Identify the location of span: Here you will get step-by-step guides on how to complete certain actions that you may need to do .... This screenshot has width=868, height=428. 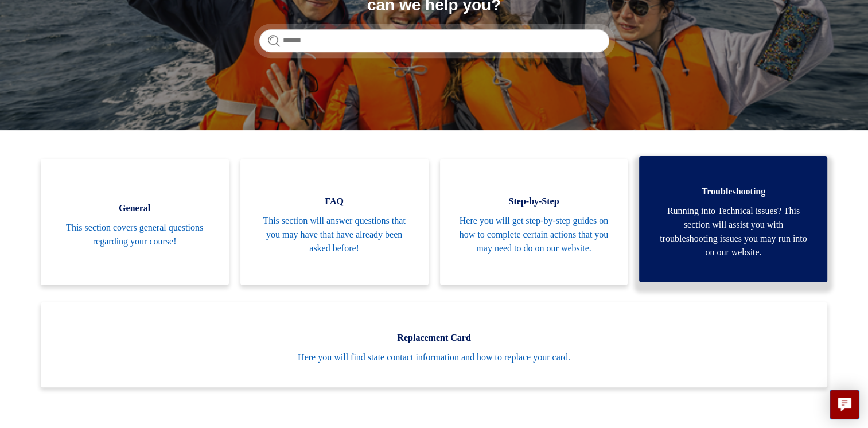
(534, 235).